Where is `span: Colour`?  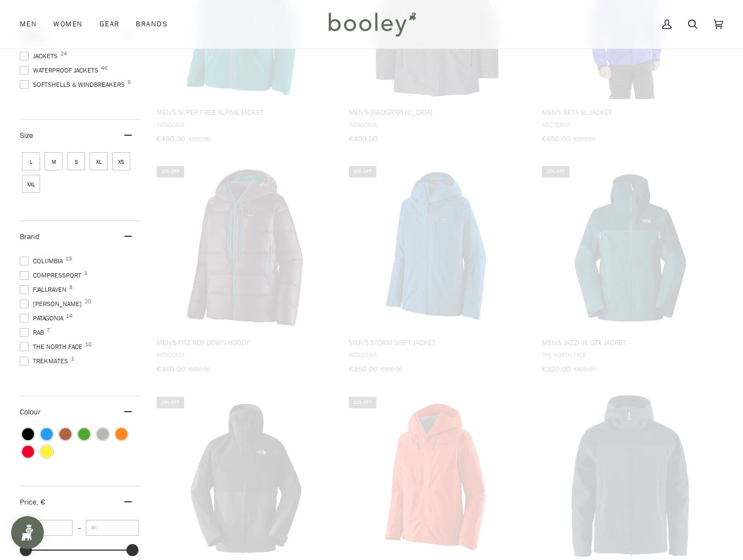
span: Colour is located at coordinates (34, 411).